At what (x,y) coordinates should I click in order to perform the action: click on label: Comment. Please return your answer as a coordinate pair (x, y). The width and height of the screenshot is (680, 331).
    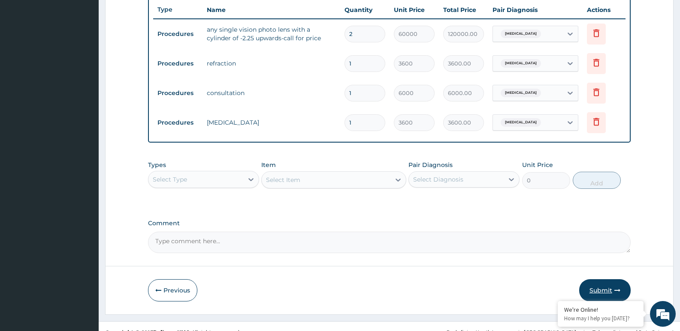
    Looking at the image, I should click on (389, 223).